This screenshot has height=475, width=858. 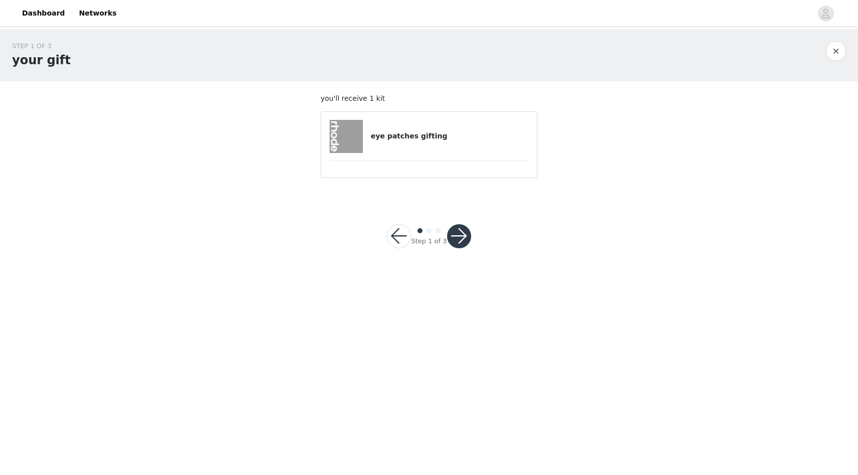 What do you see at coordinates (429, 98) in the screenshot?
I see `p: you'll receive 1 kit` at bounding box center [429, 98].